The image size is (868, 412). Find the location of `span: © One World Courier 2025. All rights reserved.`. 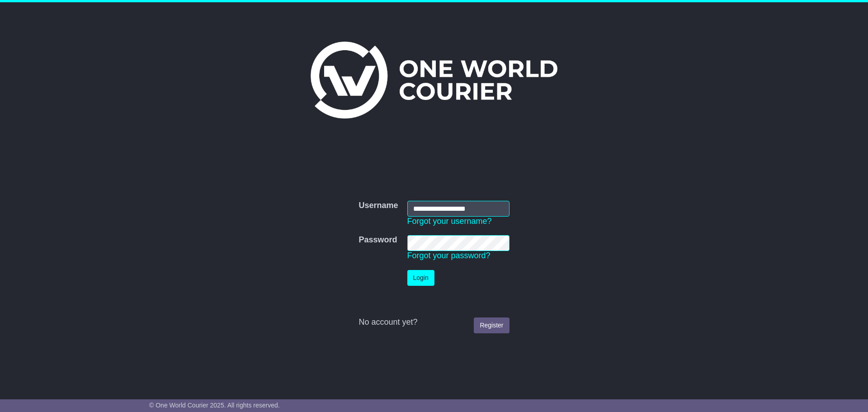

span: © One World Courier 2025. All rights reserved. is located at coordinates (214, 405).